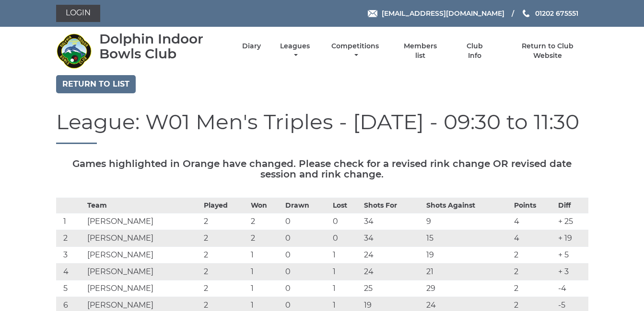 The height and width of the screenshot is (311, 644). Describe the element at coordinates (96, 84) in the screenshot. I see `a: Return to list` at that location.